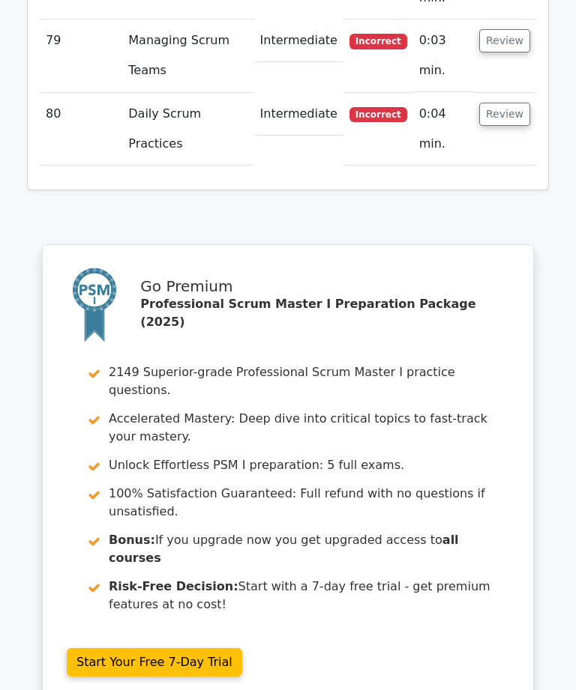 This screenshot has width=576, height=690. What do you see at coordinates (154, 662) in the screenshot?
I see `a: Start Your Free 7-Day Trial` at bounding box center [154, 662].